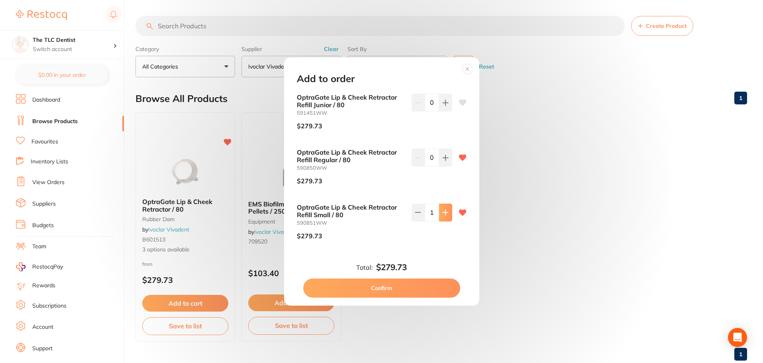 The image size is (763, 363). Describe the element at coordinates (351, 113) in the screenshot. I see `small: 591451WW` at that location.